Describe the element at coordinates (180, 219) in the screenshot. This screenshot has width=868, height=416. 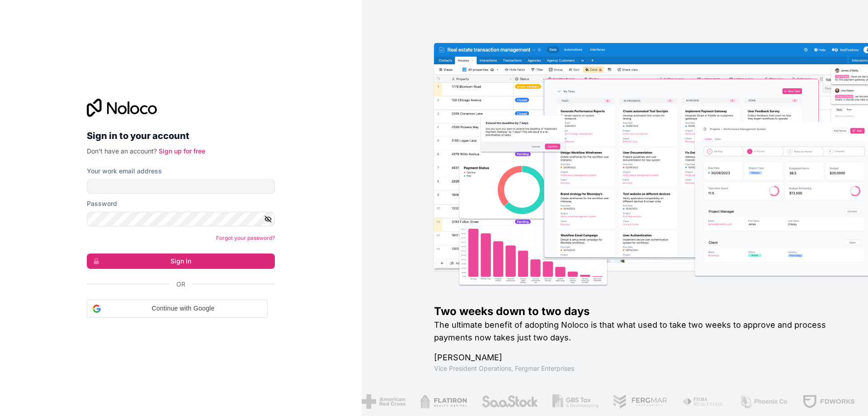
I see `input: Password` at that location.